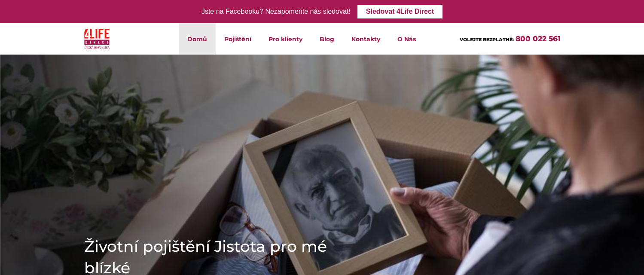 The width and height of the screenshot is (644, 275). I want to click on a: Sledovat 4Life Direct, so click(400, 12).